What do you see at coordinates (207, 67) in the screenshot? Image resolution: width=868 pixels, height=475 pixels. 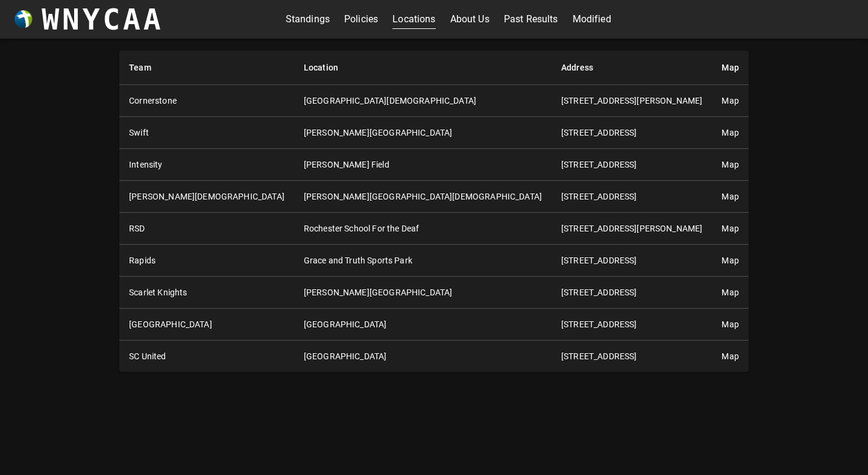 I see `th: Team` at bounding box center [207, 67].